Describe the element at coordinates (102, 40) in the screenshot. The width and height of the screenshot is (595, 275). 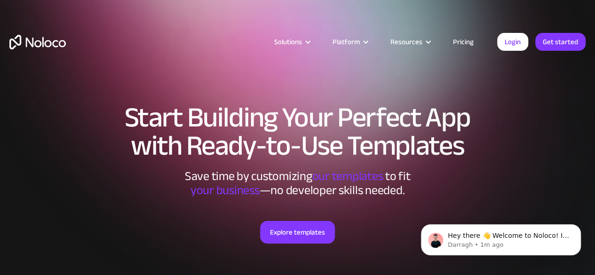
I see `p: Message from Darragh, sent 1m ago` at that location.